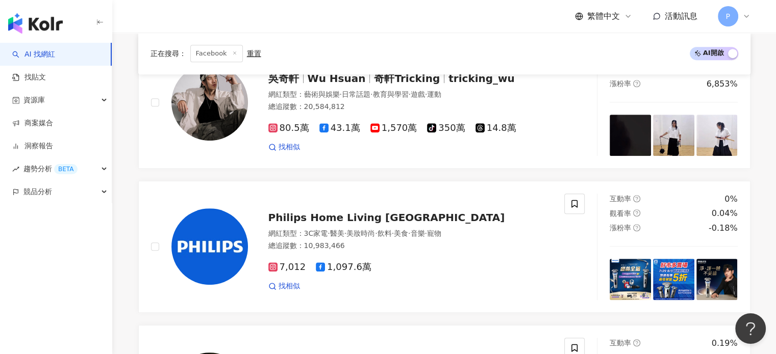 This screenshot has width=776, height=354. What do you see at coordinates (390, 94) in the screenshot?
I see `span: 教育與學習` at bounding box center [390, 94].